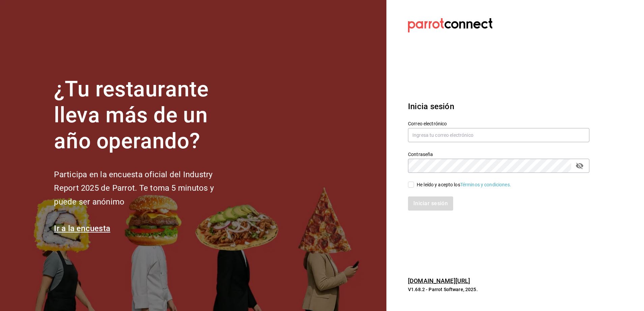  I want to click on label: Correo electrónico, so click(498, 124).